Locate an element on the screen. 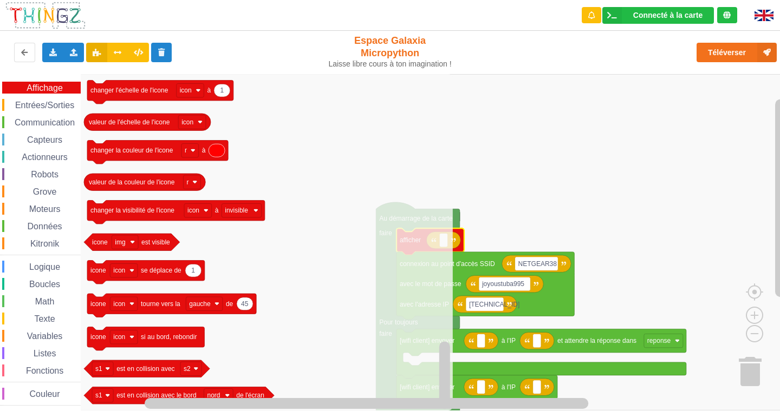  text: nord is located at coordinates (213, 396).